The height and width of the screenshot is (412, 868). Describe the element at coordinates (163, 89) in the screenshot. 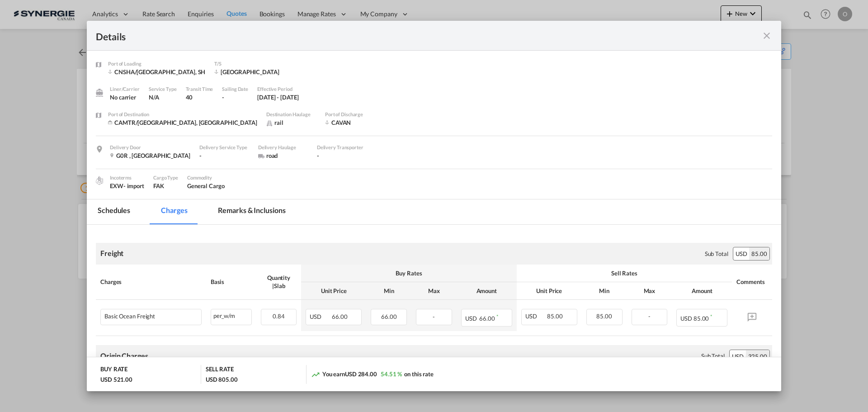

I see `div: Service Type` at that location.